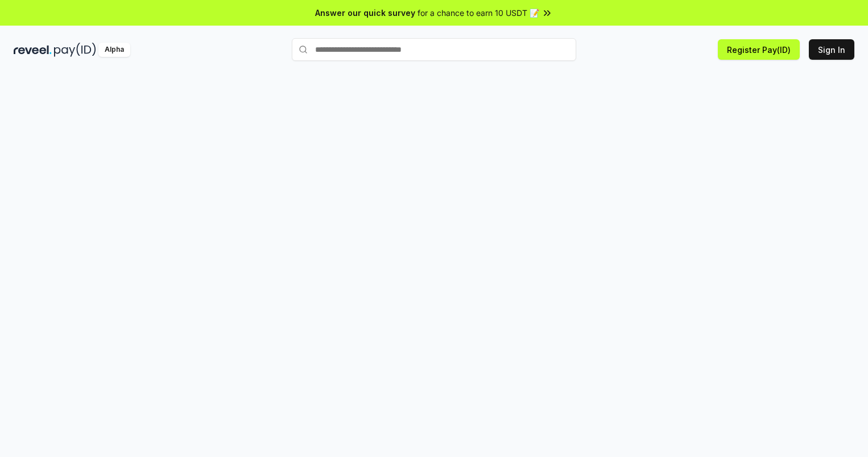  I want to click on button: Sign In, so click(831, 49).